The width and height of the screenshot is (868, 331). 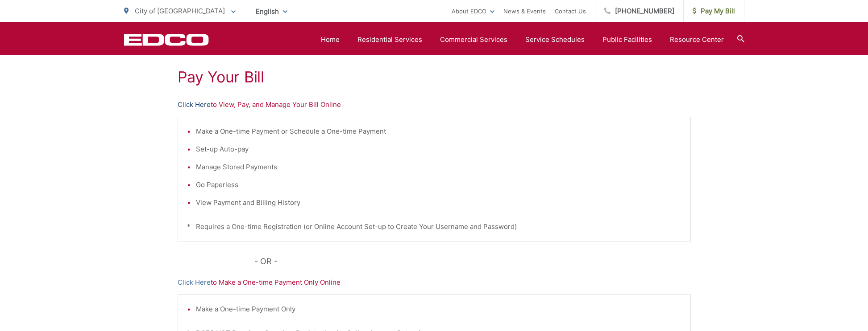 I want to click on li: Manage Stored Payments, so click(x=438, y=168).